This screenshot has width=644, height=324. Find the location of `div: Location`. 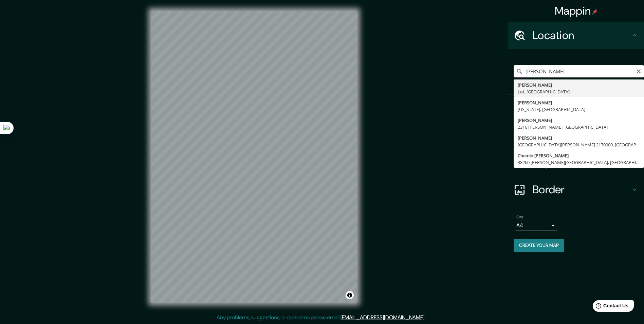

div: Location is located at coordinates (576, 35).